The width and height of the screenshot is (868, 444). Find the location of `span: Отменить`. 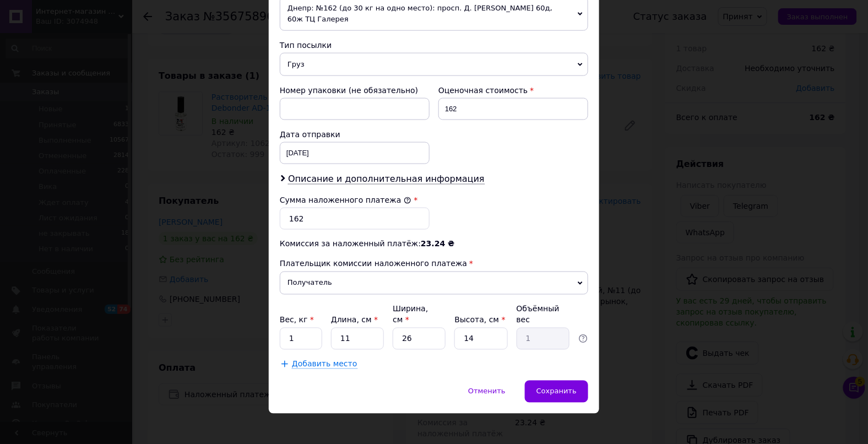

span: Отменить is located at coordinates (487, 391).